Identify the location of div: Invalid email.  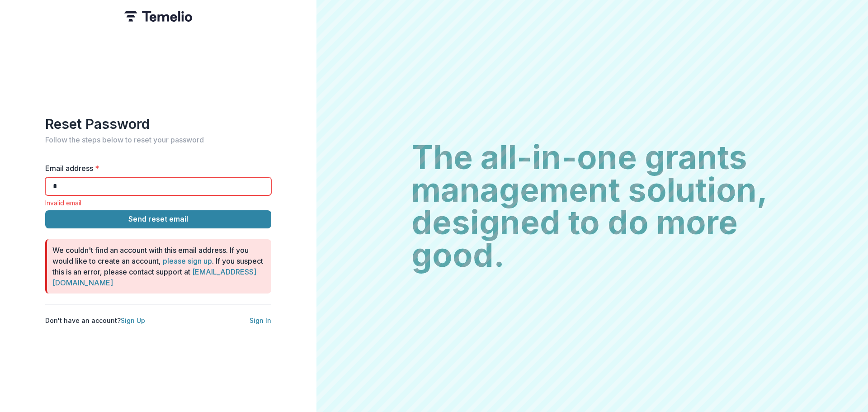
(158, 202).